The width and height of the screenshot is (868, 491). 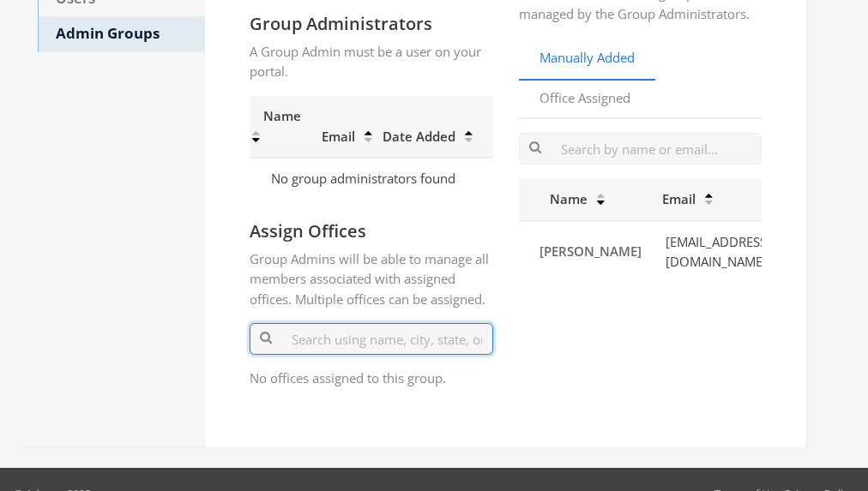 What do you see at coordinates (419, 136) in the screenshot?
I see `span: Date Added` at bounding box center [419, 136].